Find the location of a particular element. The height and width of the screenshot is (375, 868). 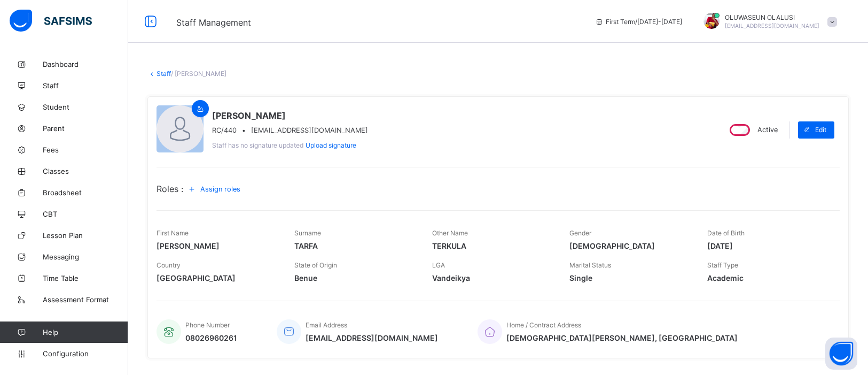

span: OLUWASEUN OLALUSI is located at coordinates (772, 17).